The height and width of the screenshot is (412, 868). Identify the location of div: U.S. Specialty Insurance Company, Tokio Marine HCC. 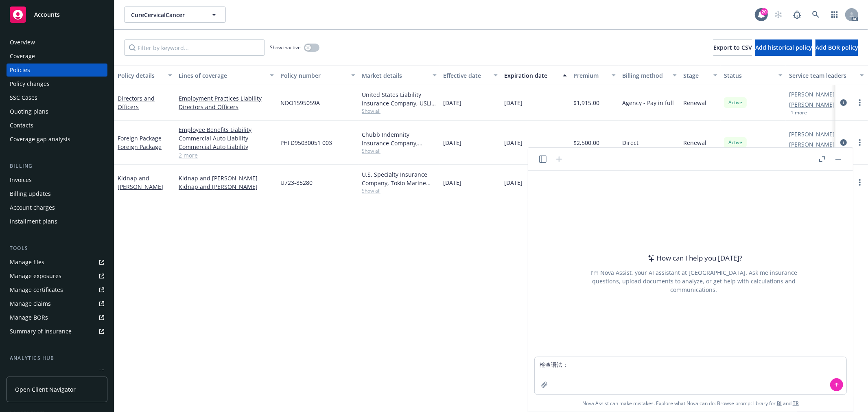
(399, 179).